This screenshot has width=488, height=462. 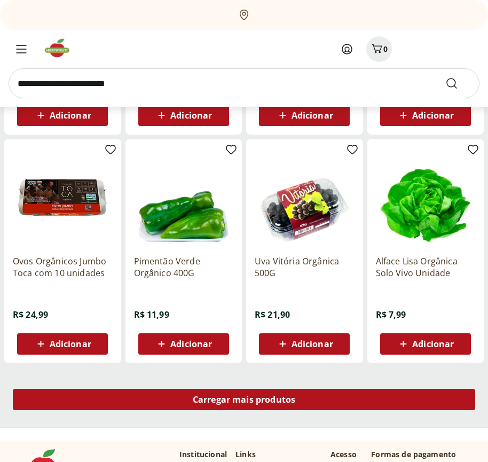 What do you see at coordinates (203, 454) in the screenshot?
I see `p: Institucional` at bounding box center [203, 454].